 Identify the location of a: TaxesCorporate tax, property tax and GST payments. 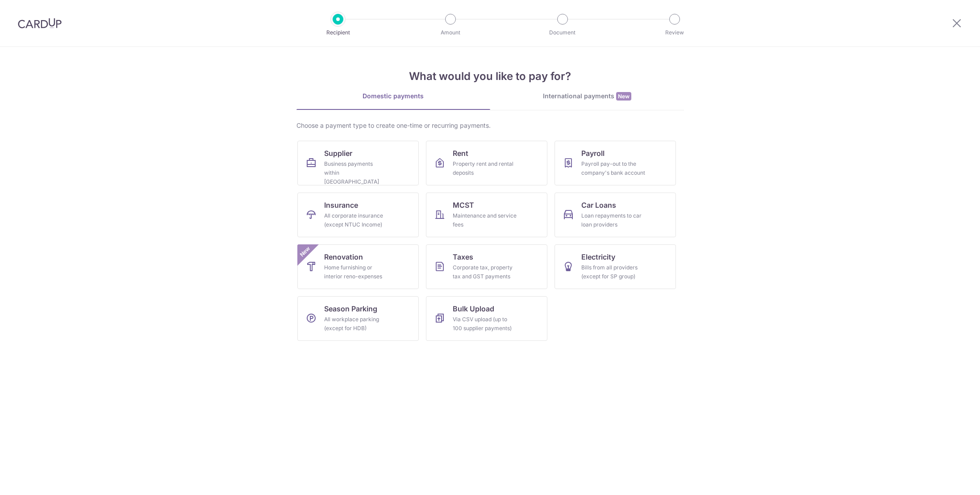
(486, 267).